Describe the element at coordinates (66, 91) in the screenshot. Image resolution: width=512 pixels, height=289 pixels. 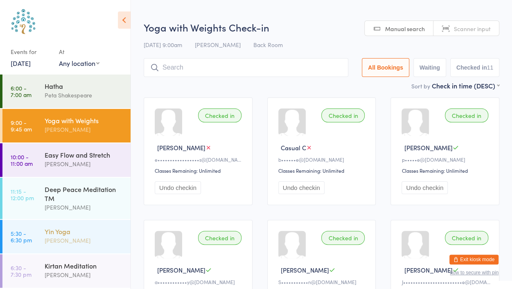
I see `a: 6:00 -7:00 amHathaPeta Shakespeare` at that location.